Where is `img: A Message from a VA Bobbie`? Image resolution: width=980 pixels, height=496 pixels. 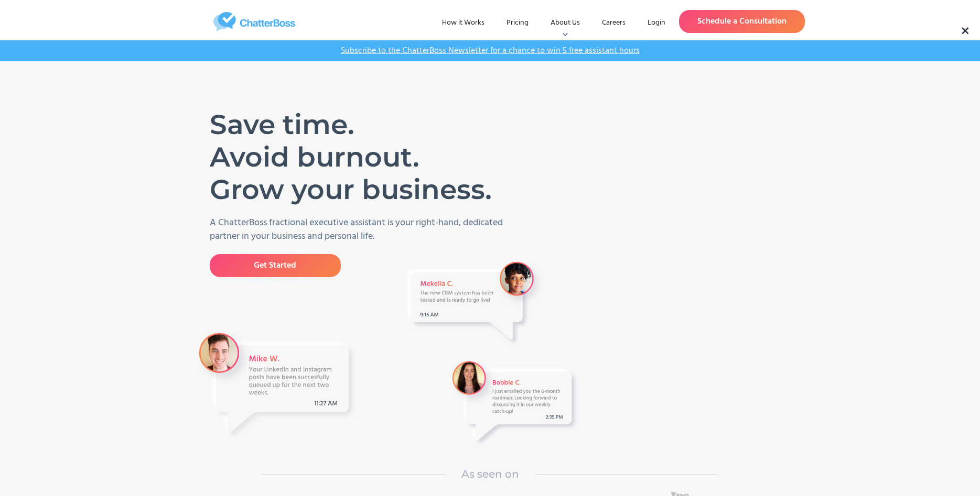 img: A Message from a VA Bobbie is located at coordinates (514, 402).